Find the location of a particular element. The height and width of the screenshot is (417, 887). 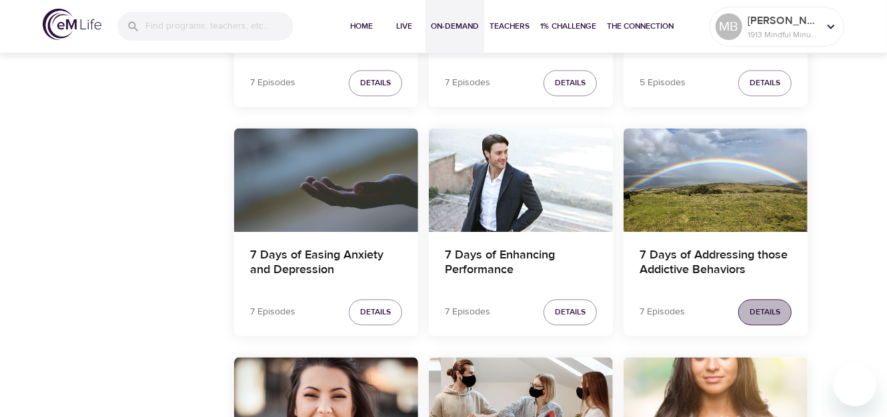

span: Home is located at coordinates (361, 26).